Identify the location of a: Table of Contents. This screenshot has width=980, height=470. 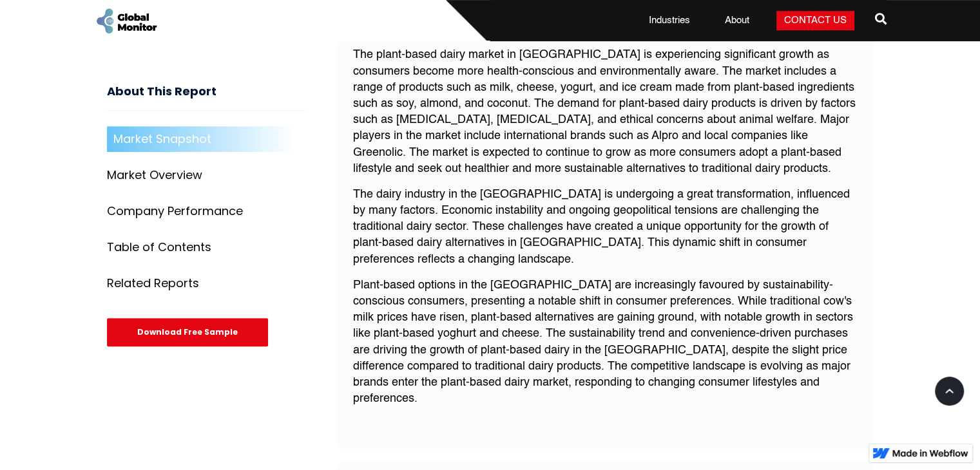
(206, 248).